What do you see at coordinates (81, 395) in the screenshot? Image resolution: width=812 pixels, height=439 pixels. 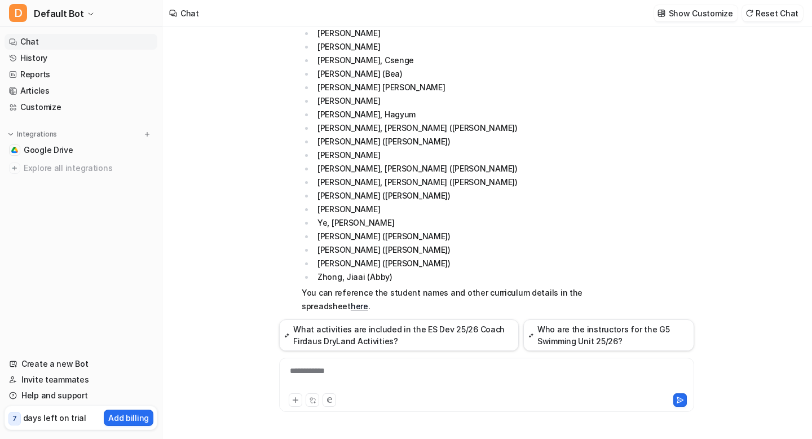 I see `a: Help and support` at bounding box center [81, 395].